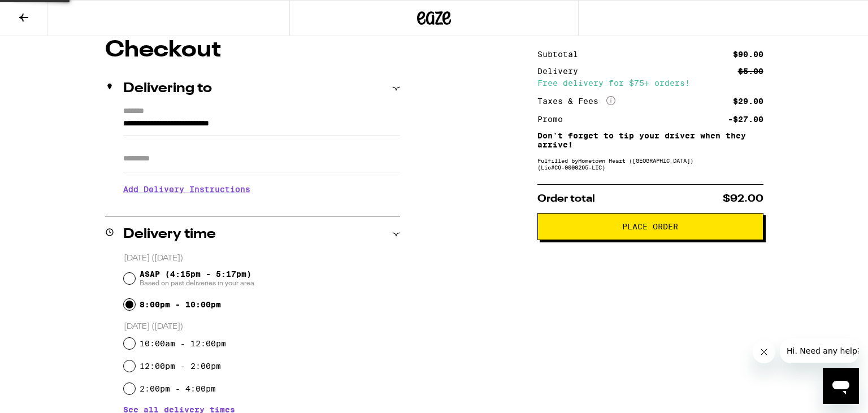  I want to click on div: Taxes & Fees, so click(576, 101).